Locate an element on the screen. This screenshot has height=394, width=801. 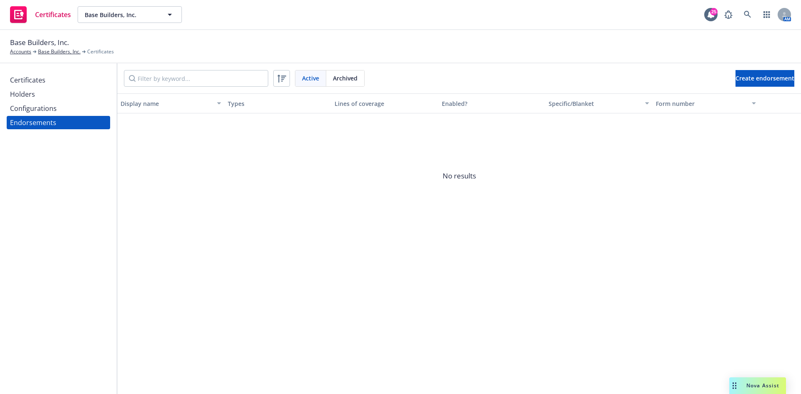
div: Certificates is located at coordinates (28, 80).